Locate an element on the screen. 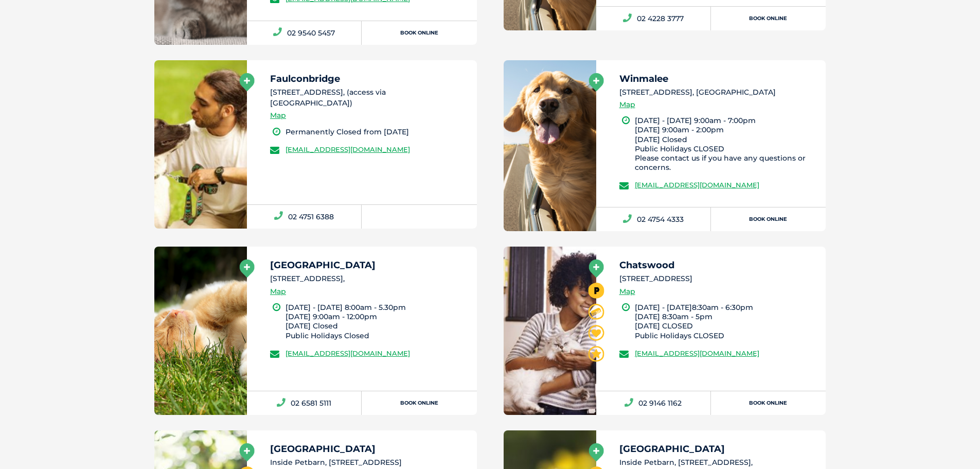 This screenshot has height=469, width=980. a: 02 4754 4333 is located at coordinates (653, 219).